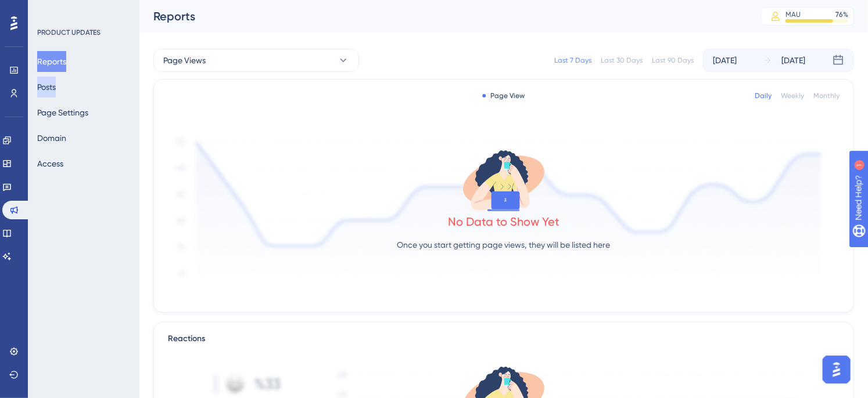 Image resolution: width=868 pixels, height=398 pixels. What do you see at coordinates (792, 96) in the screenshot?
I see `div: Weekly` at bounding box center [792, 96].